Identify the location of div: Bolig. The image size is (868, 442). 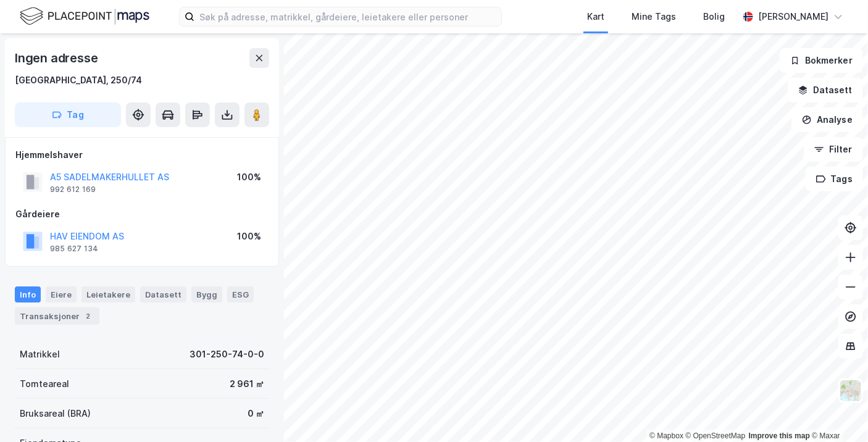
(714, 17).